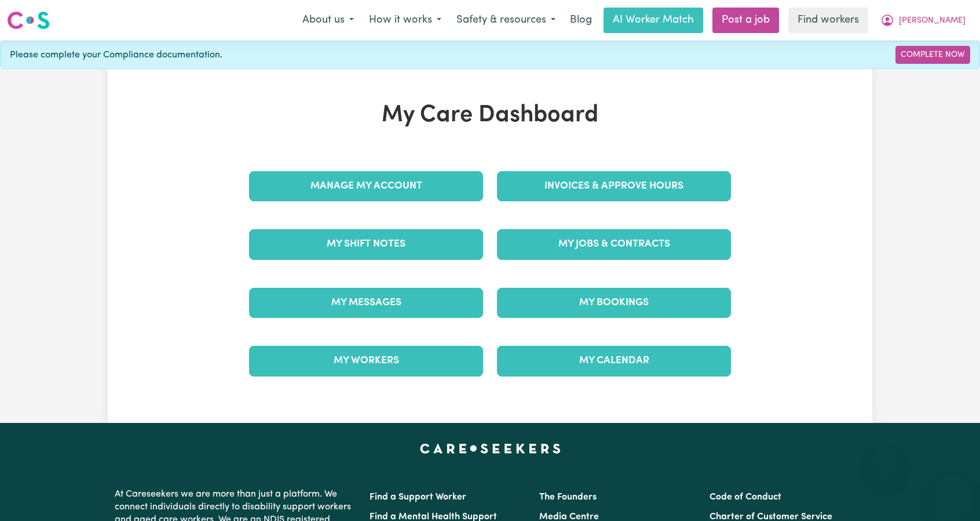  Describe the element at coordinates (366, 303) in the screenshot. I see `a: My Messages` at that location.